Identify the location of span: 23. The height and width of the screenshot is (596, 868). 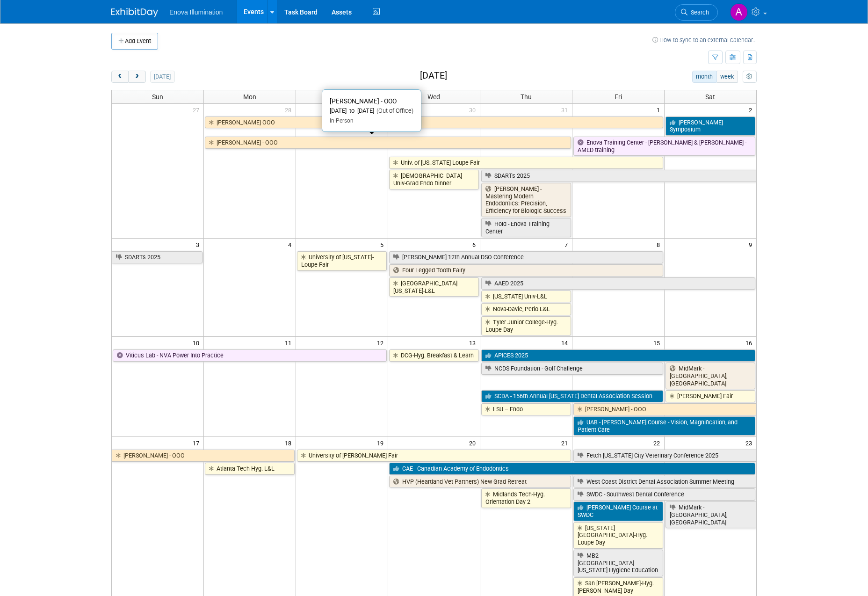
(750, 443).